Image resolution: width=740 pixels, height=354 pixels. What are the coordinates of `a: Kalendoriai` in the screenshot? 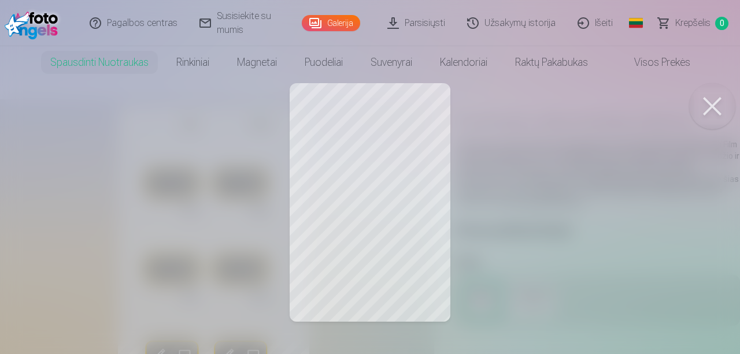 It's located at (463, 62).